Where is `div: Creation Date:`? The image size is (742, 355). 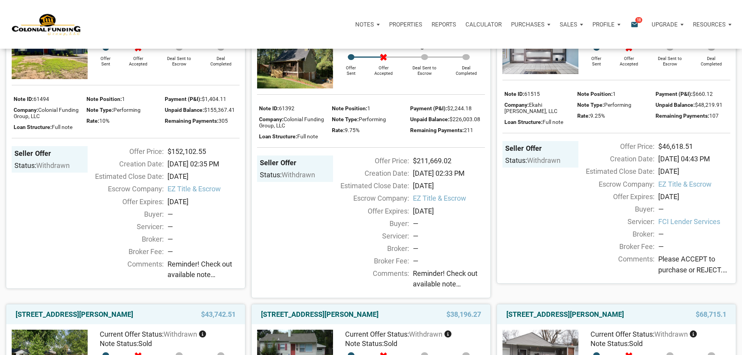 div: Creation Date: is located at coordinates (124, 164).